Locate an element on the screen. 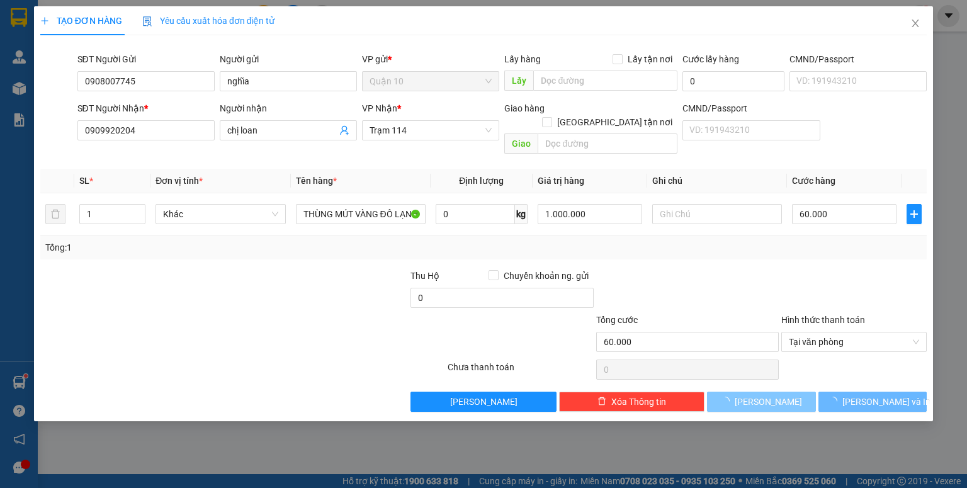 The image size is (967, 488). span: user-add is located at coordinates (344, 130).